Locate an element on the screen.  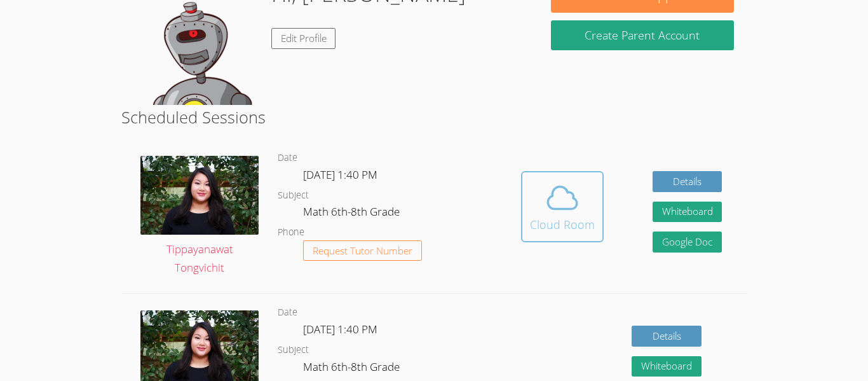
a: Tippayanawat Tongvichit is located at coordinates (200, 216).